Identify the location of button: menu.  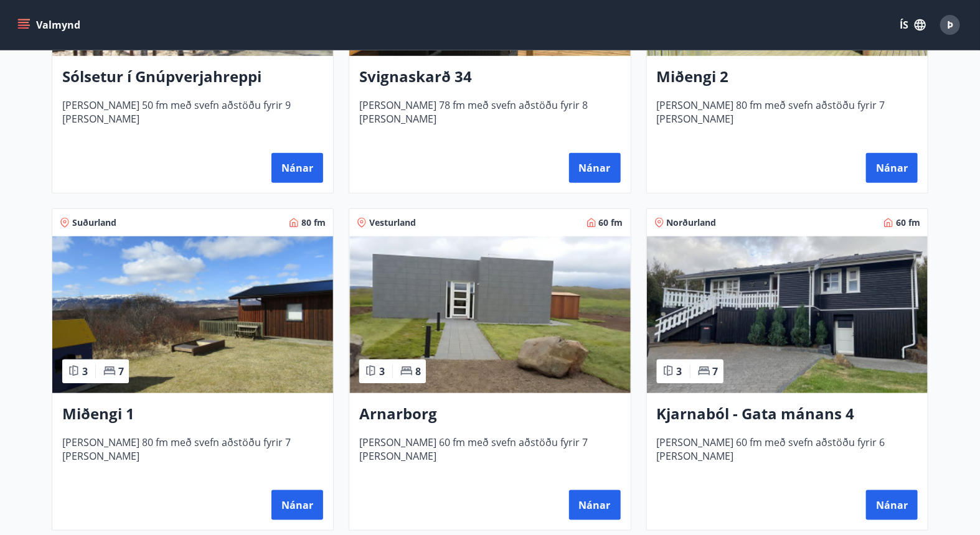
(50, 25).